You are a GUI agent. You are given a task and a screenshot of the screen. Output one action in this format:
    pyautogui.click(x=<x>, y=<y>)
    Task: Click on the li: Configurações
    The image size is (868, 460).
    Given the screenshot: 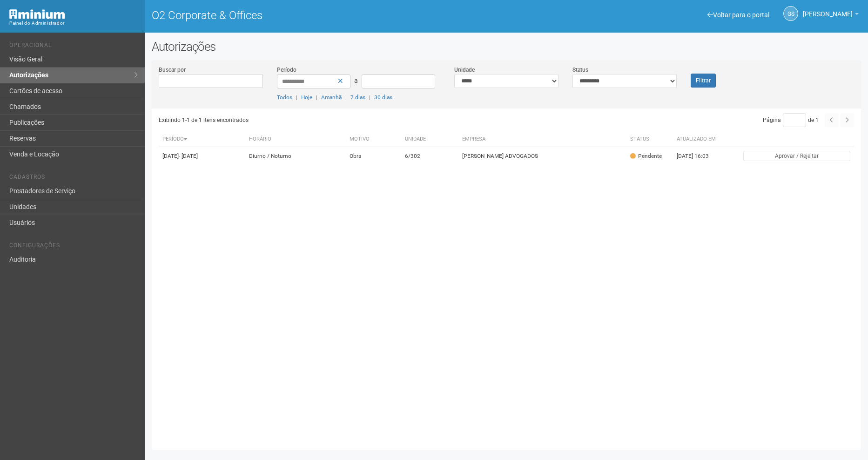 What is the action you would take?
    pyautogui.click(x=73, y=247)
    